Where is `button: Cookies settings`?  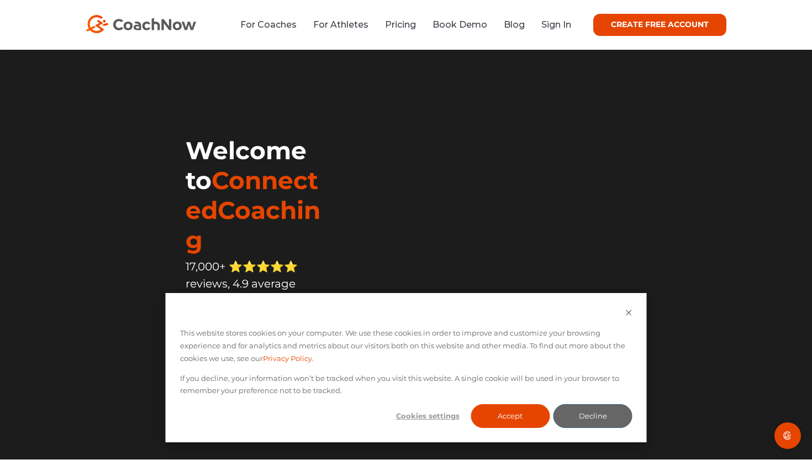 button: Cookies settings is located at coordinates (428, 416).